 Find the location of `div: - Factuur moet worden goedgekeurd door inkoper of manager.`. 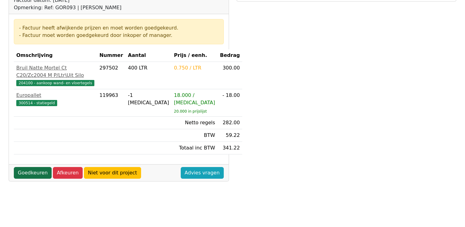

div: - Factuur moet worden goedgekeurd door inkoper of manager. is located at coordinates (119, 35).